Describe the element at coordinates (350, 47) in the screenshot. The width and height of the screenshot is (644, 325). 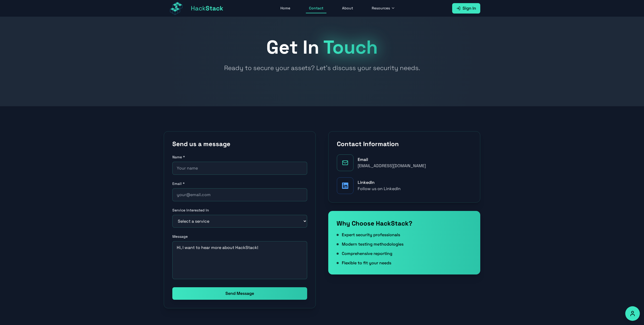
I see `span: Touch` at that location.